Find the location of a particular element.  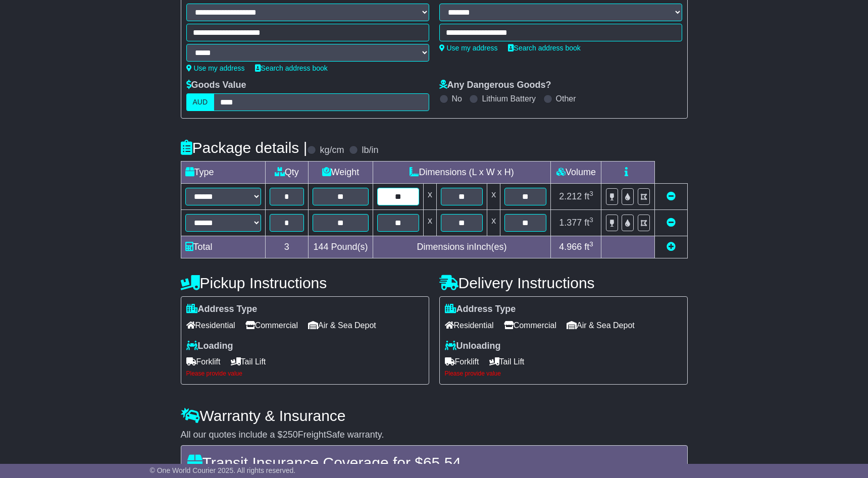

label: No is located at coordinates (457, 98).